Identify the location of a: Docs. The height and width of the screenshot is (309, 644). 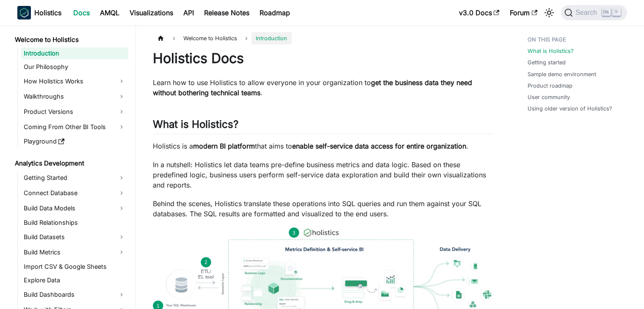
(81, 13).